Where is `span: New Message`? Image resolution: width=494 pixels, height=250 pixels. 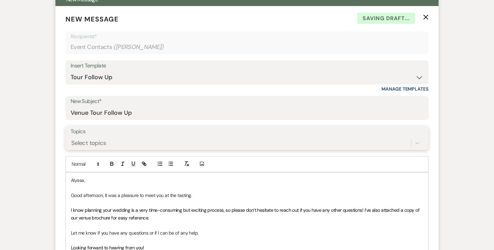
span: New Message is located at coordinates (92, 19).